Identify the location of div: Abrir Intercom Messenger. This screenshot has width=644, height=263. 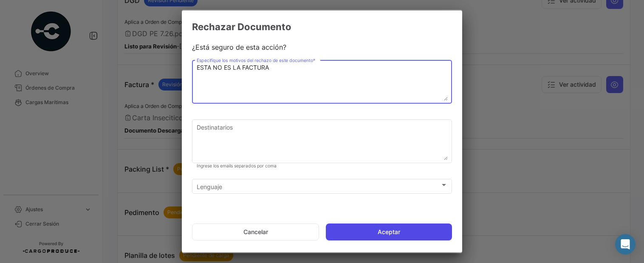
(626, 245).